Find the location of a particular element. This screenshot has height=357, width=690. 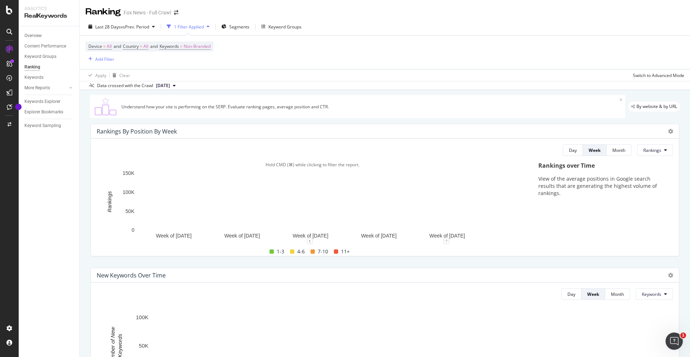

span: 11+ is located at coordinates (345, 251).